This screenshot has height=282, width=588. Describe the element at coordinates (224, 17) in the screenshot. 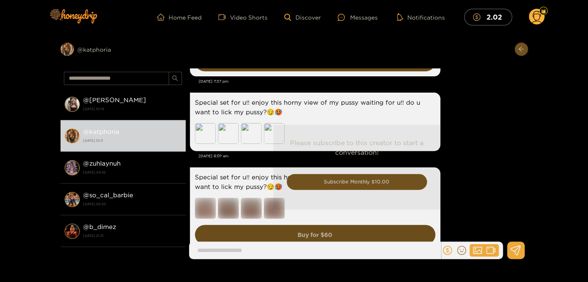

I see `span: video-camera` at that location.